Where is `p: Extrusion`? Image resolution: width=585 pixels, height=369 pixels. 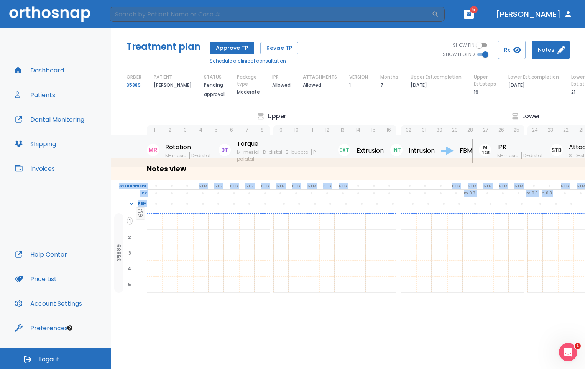 p: Extrusion is located at coordinates (370, 151).